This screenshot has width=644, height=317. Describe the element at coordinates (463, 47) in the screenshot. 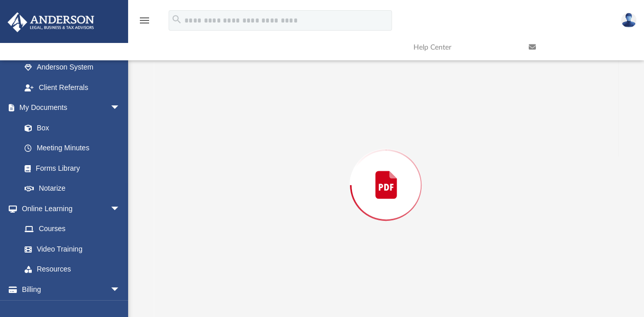

I see `a: Help Center` at that location.